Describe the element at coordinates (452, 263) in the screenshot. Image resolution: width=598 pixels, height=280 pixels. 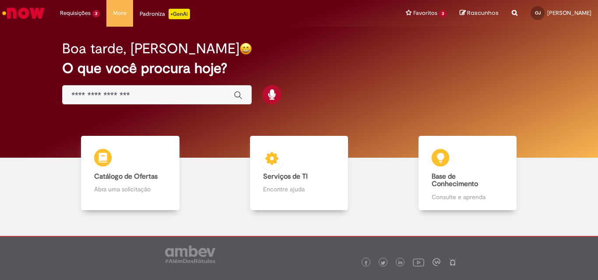
I see `img: logo_footer_naosei.png` at that location.